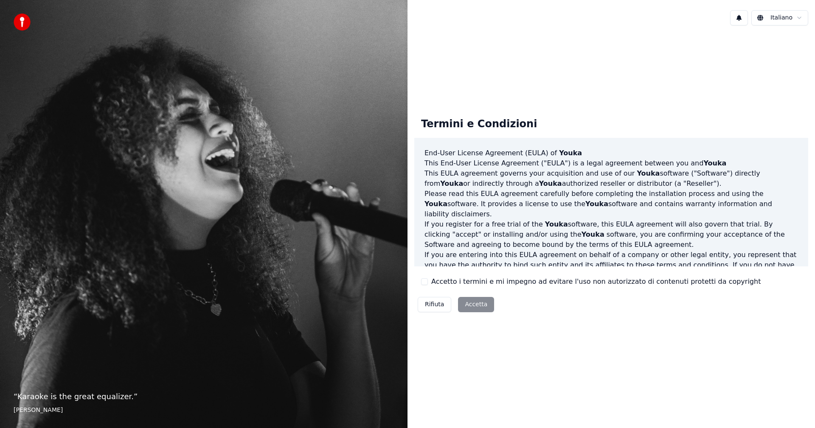 The image size is (815, 428). I want to click on h3: End-User License Agreement (EULA) of, so click(611, 153).